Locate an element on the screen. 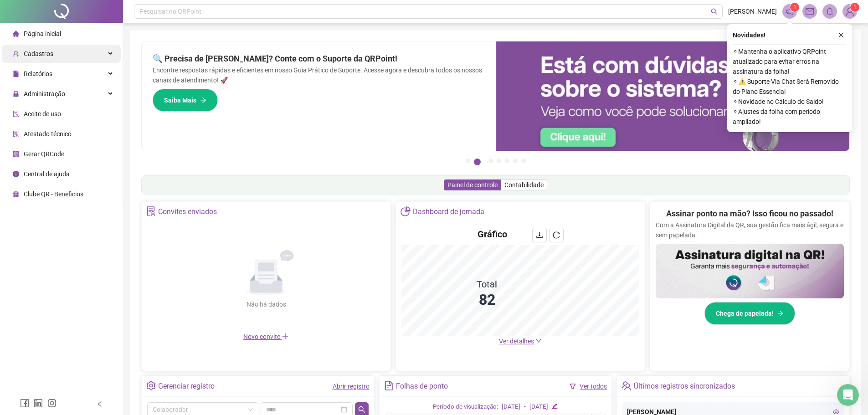  h2: Assinar ponto na mão? Isso ficou no passado! is located at coordinates (750, 214).